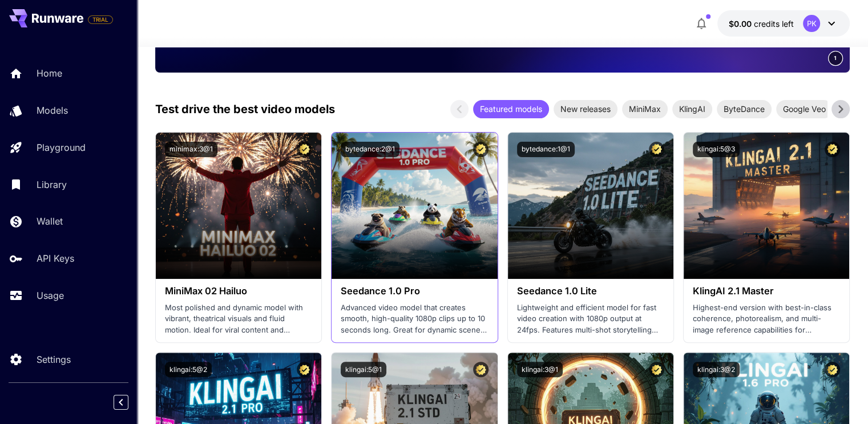  I want to click on p: Lightweight and efficient model for fast video creation with 1080p output at 24fps. Features mult..., so click(591, 319).